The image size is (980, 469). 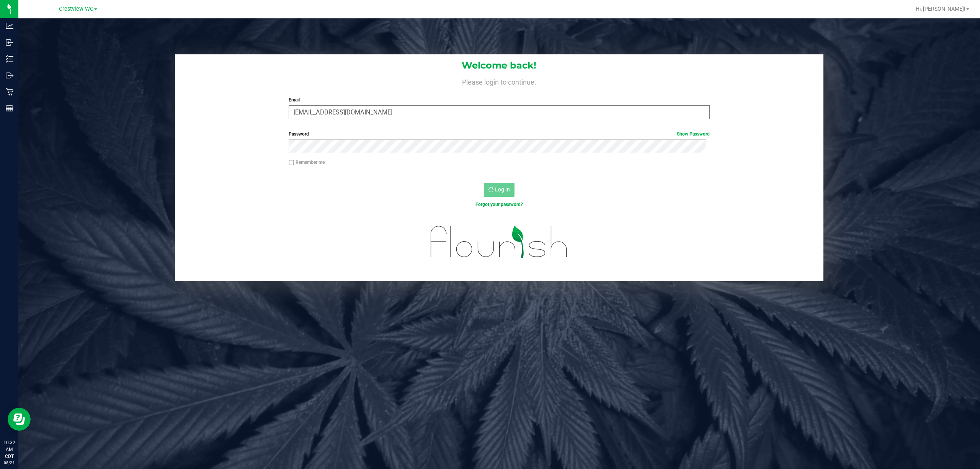 I want to click on span: Log In, so click(x=503, y=190).